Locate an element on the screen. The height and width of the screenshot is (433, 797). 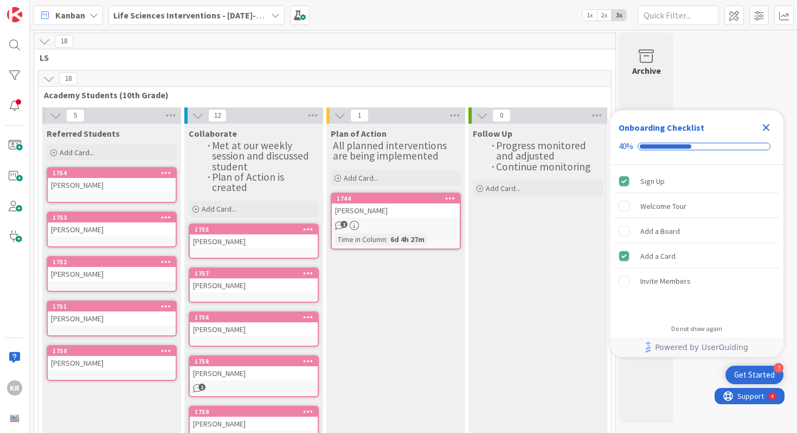
span: Progress monitored and adjusted is located at coordinates (542, 150).